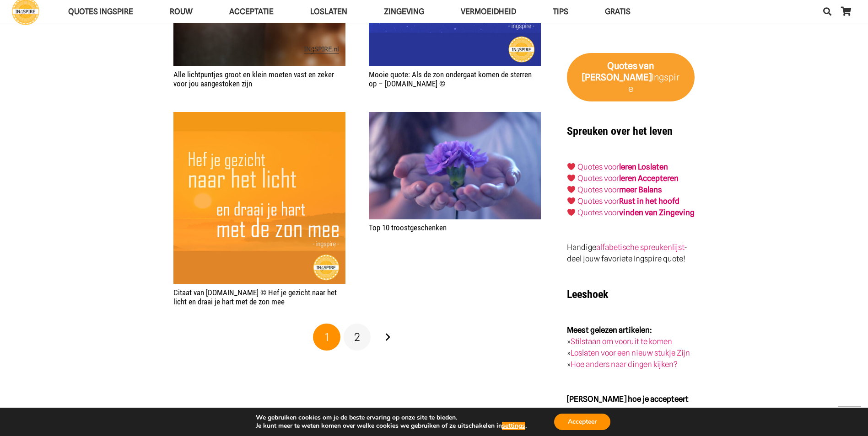 This screenshot has height=436, width=868. Describe the element at coordinates (619, 189) in the screenshot. I see `a: Quotes voormeer Balans` at that location.